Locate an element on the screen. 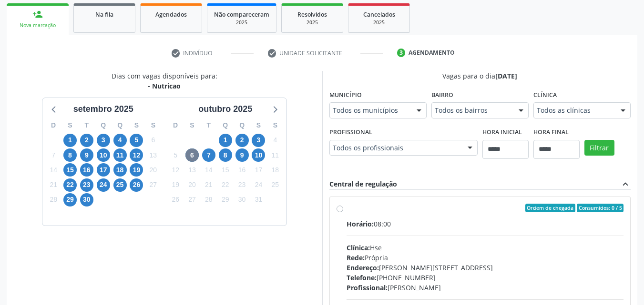 The width and height of the screenshot is (644, 305). span: Agendados is located at coordinates (171, 14).